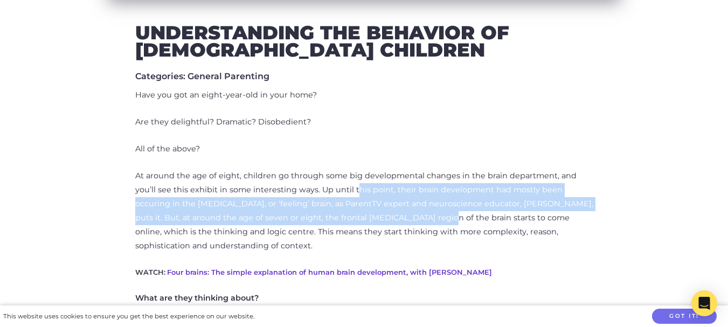  Describe the element at coordinates (685, 317) in the screenshot. I see `button: Got it!` at that location.